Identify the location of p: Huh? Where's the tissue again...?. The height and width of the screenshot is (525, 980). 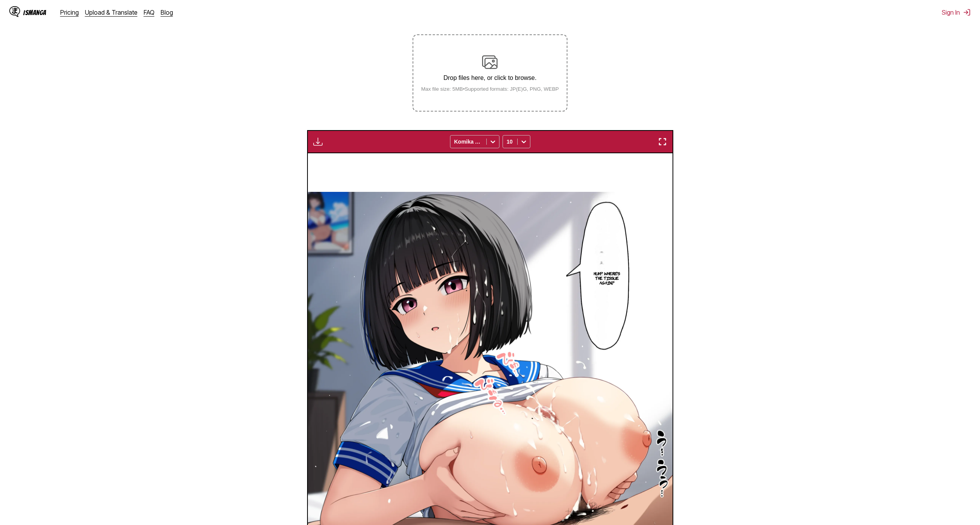
(607, 278).